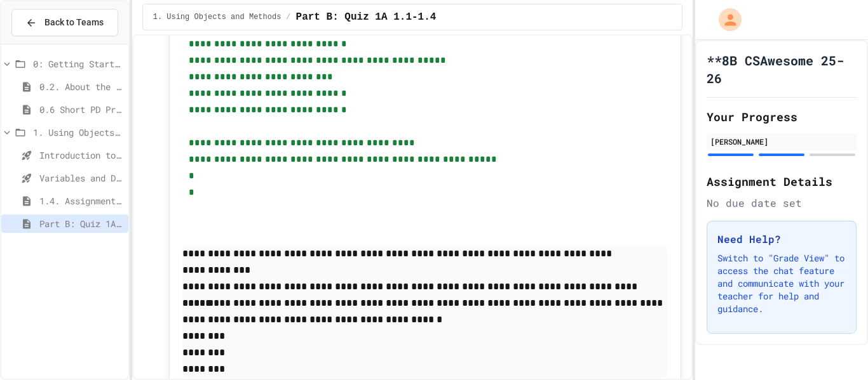  Describe the element at coordinates (82, 178) in the screenshot. I see `span: Variables and Data Types - Quiz` at that location.